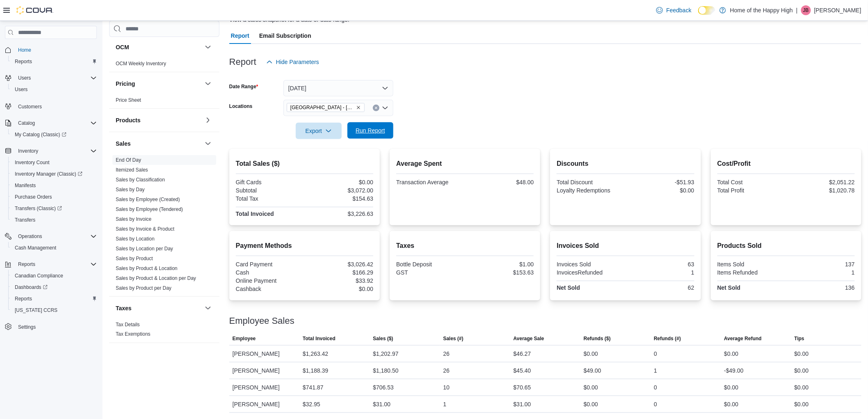 The width and height of the screenshot is (868, 419). What do you see at coordinates (128, 160) in the screenshot?
I see `span: End Of Day` at bounding box center [128, 160].